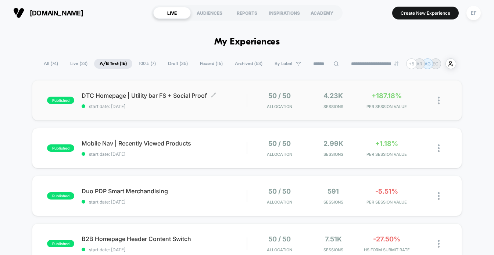 The image size is (494, 255). I want to click on span: Archived ( 53 ), so click(248, 64).